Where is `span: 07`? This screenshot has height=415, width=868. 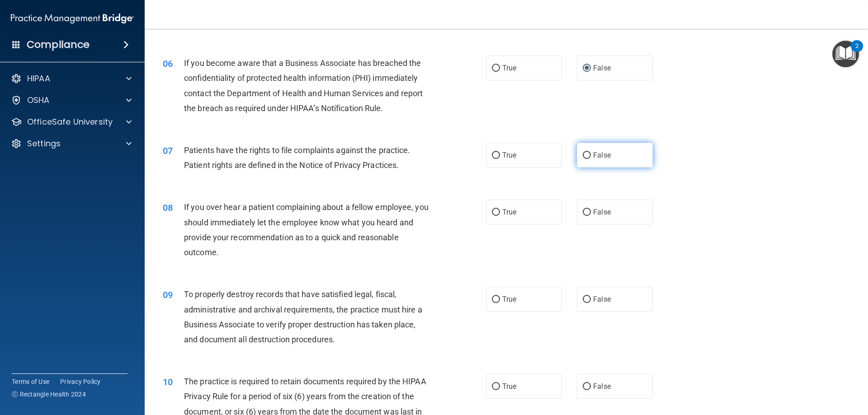
span: 07 is located at coordinates (168, 151).